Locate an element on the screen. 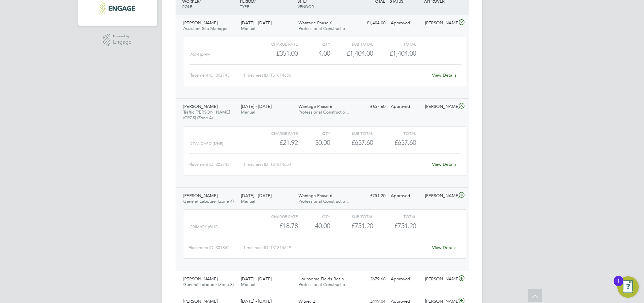 The image size is (644, 303). span: Engage is located at coordinates (122, 42).